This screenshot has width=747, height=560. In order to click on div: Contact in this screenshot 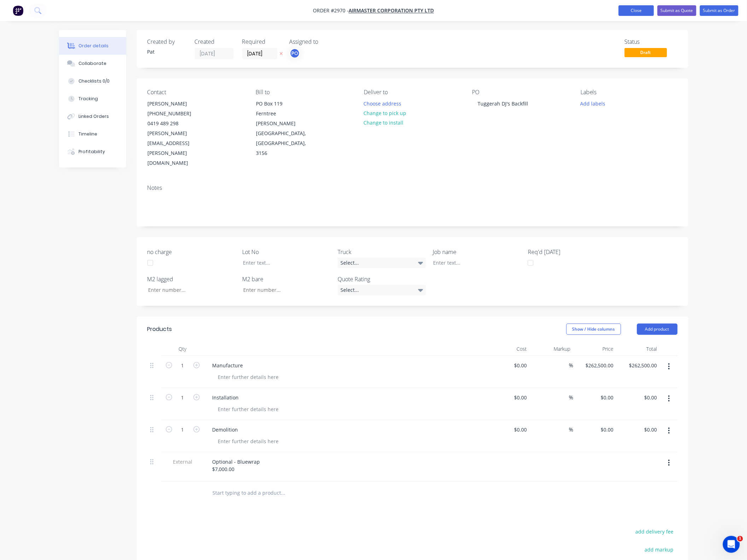, I will do `click(196, 92)`.